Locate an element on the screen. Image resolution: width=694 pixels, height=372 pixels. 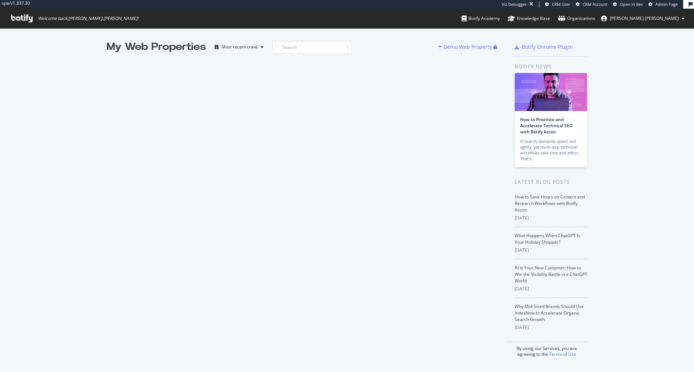
a: What Happens When ChatGPT Is Your Holiday Shopper? is located at coordinates (547, 239).